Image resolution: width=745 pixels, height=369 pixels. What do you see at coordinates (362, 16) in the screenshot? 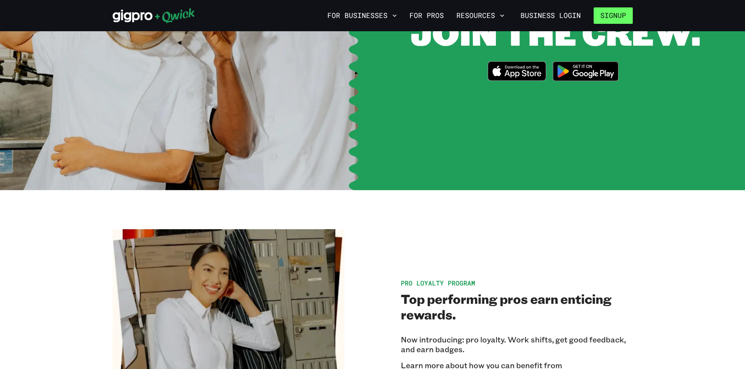
I see `button: For Businesses` at bounding box center [362, 16].